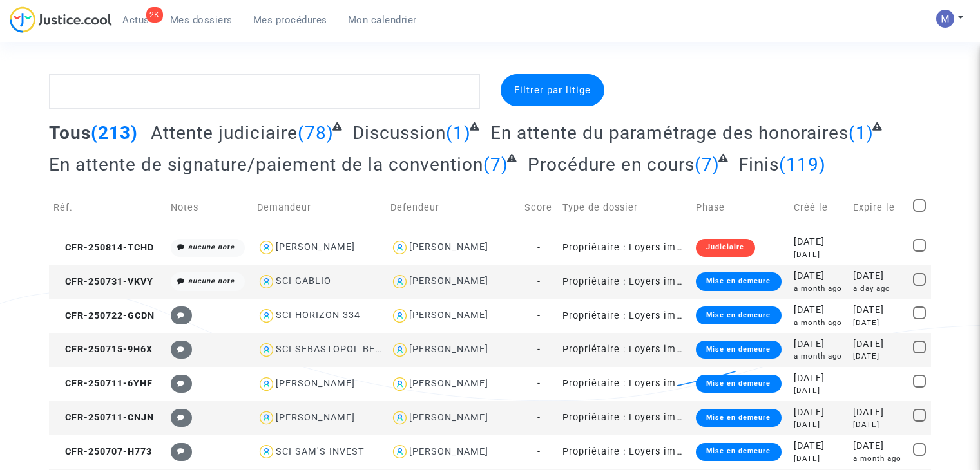 The image size is (980, 470). I want to click on img: jc-logo.svg, so click(61, 19).